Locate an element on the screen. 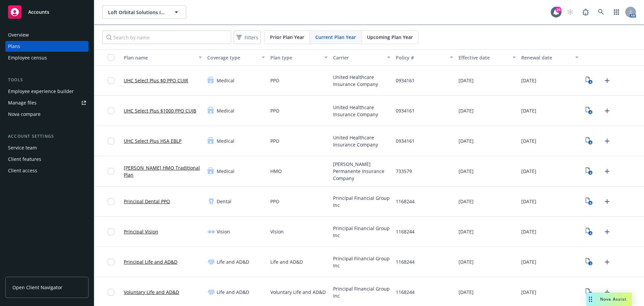 This screenshot has height=306, width=644. span: Dental is located at coordinates (224, 201).